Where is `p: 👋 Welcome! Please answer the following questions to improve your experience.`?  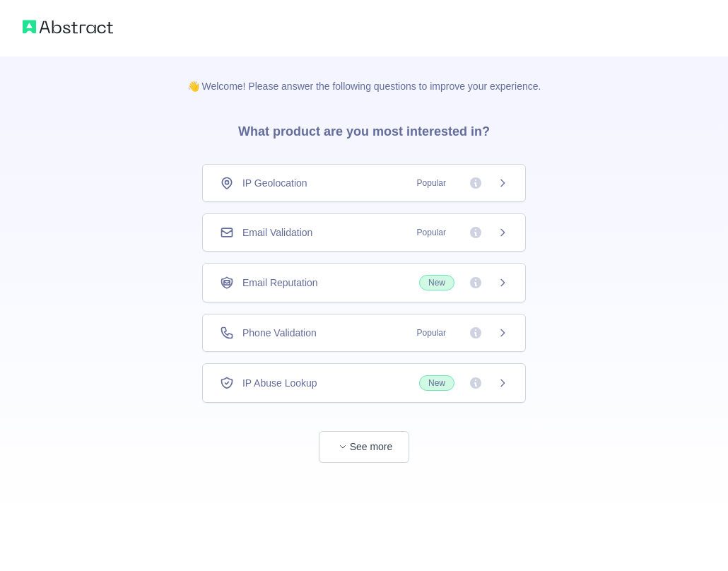 p: 👋 Welcome! Please answer the following questions to improve your experience. is located at coordinates (364, 75).